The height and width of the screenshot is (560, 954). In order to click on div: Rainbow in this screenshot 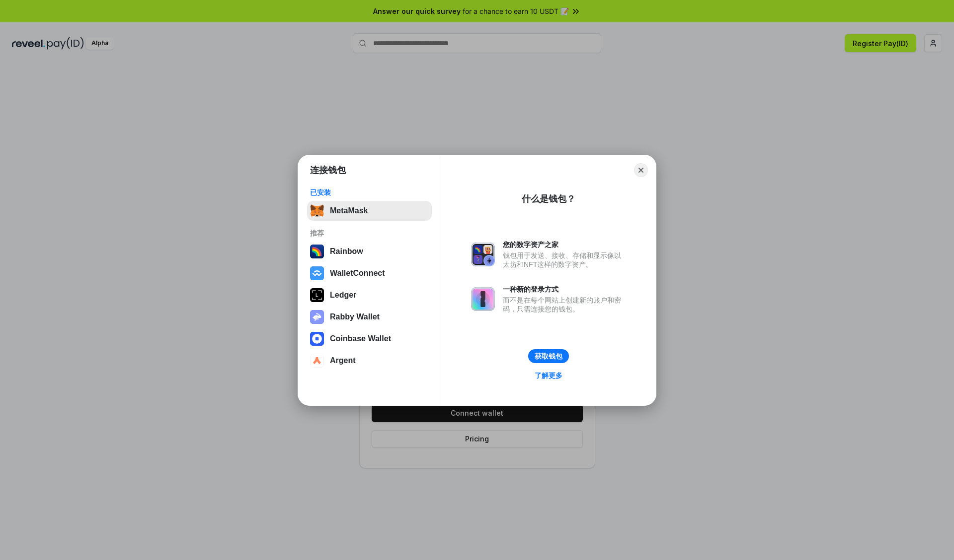, I will do `click(346, 251)`.